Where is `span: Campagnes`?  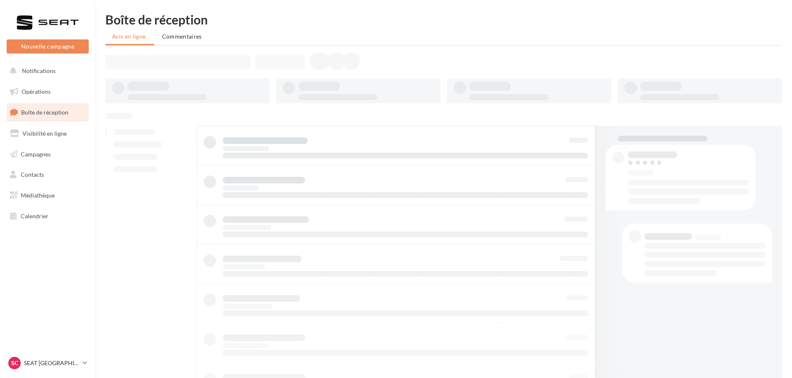 span: Campagnes is located at coordinates (36, 153).